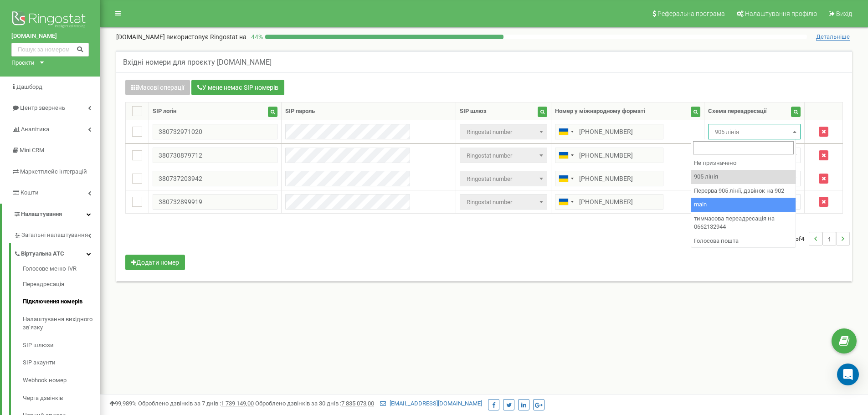 This screenshot has height=415, width=868. I want to click on div: Open Intercom Messenger, so click(848, 374).